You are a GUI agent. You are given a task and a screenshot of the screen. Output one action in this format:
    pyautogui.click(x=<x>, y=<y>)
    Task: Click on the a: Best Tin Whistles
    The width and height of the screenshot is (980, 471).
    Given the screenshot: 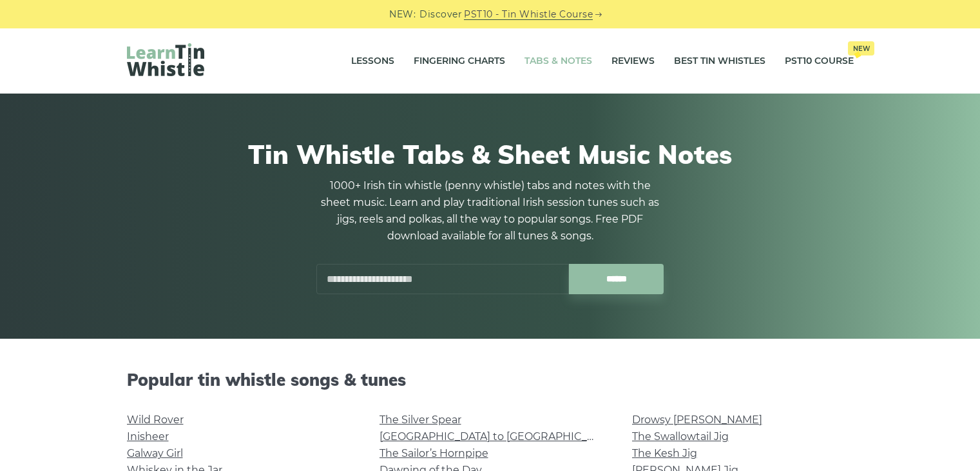 What is the action you would take?
    pyautogui.click(x=720, y=61)
    